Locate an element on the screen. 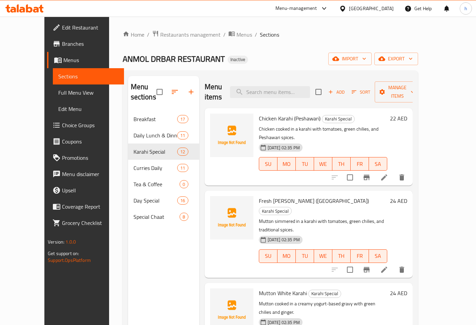 Image resolution: width=476 pixels, height=325 pixels. div: Day Special is located at coordinates (155, 200).